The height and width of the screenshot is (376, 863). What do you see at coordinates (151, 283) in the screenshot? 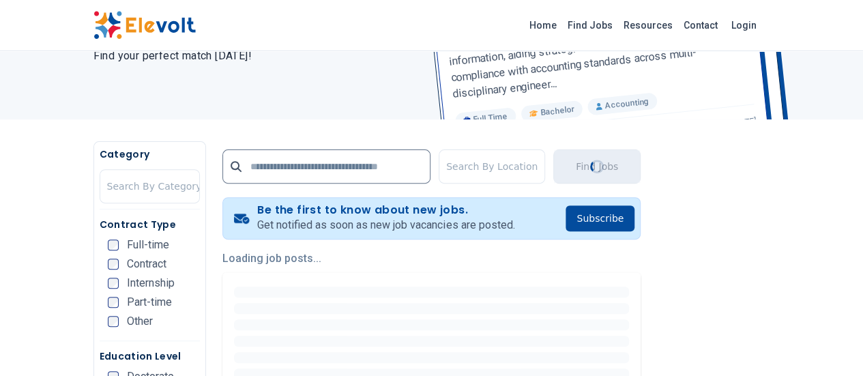
I see `span: Internship` at bounding box center [151, 283].